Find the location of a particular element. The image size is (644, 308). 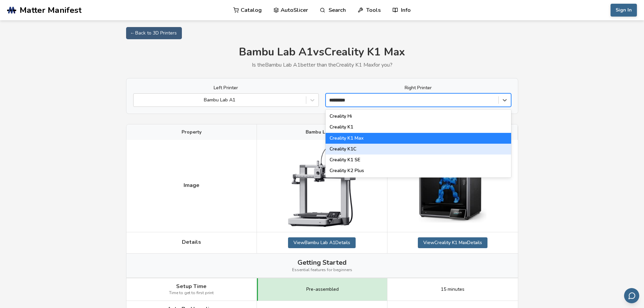

span: Image is located at coordinates (191, 185).